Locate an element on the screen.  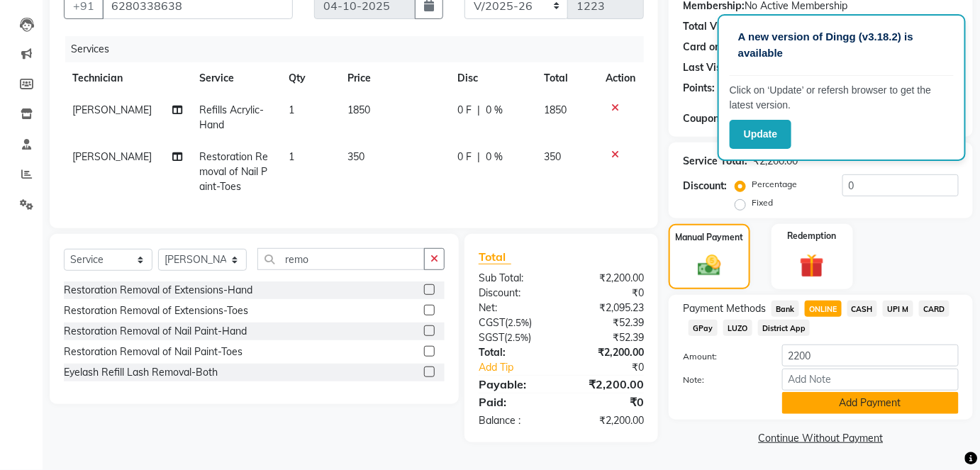
div: ₹2,095.23 is located at coordinates (608, 308).